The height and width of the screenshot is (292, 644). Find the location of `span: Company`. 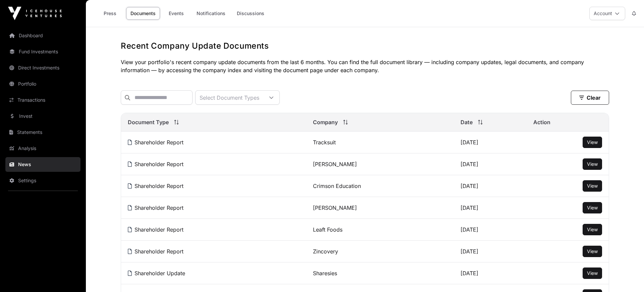

span: Company is located at coordinates (325, 122).